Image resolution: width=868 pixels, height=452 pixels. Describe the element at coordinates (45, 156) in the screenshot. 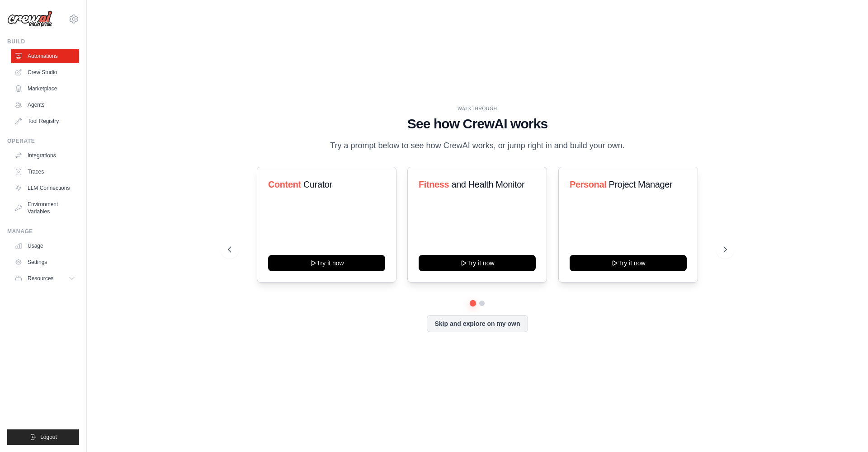

I see `a: Integrations` at that location.